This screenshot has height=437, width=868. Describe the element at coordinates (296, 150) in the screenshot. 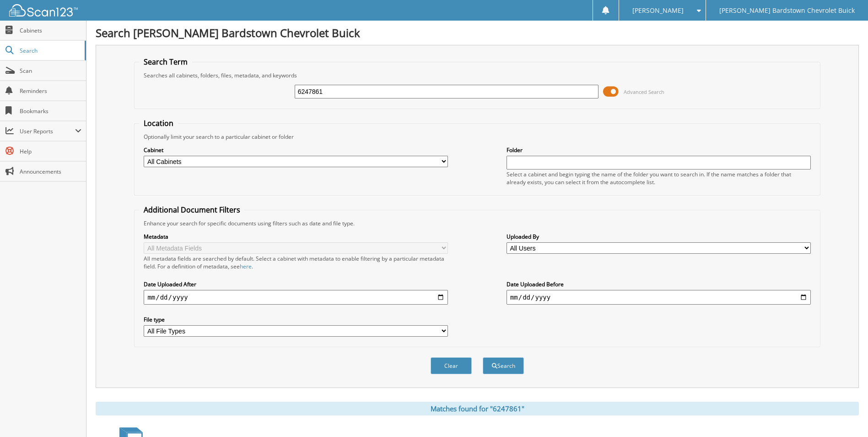

I see `label: Cabinet` at that location.